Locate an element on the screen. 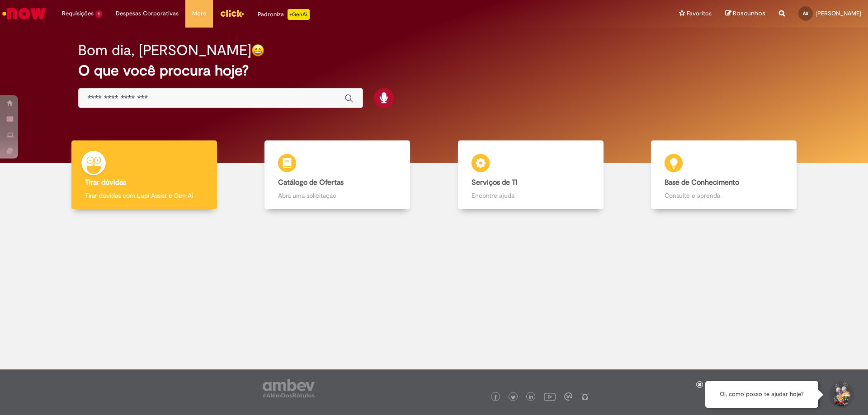 The width and height of the screenshot is (868, 415). img: logo_footer_naosei.png is located at coordinates (585, 397).